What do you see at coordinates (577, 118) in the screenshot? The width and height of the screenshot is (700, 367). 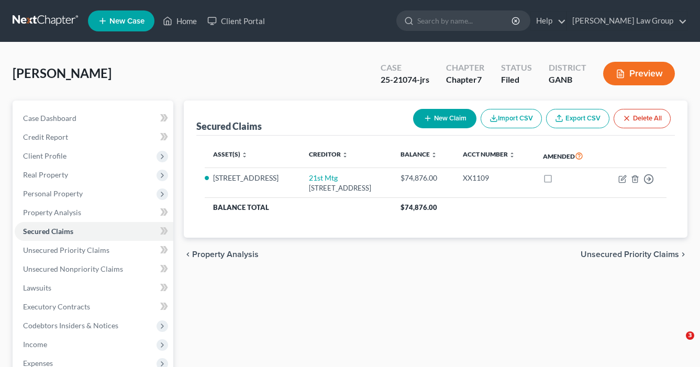 I see `a: Export CSV` at bounding box center [577, 118].